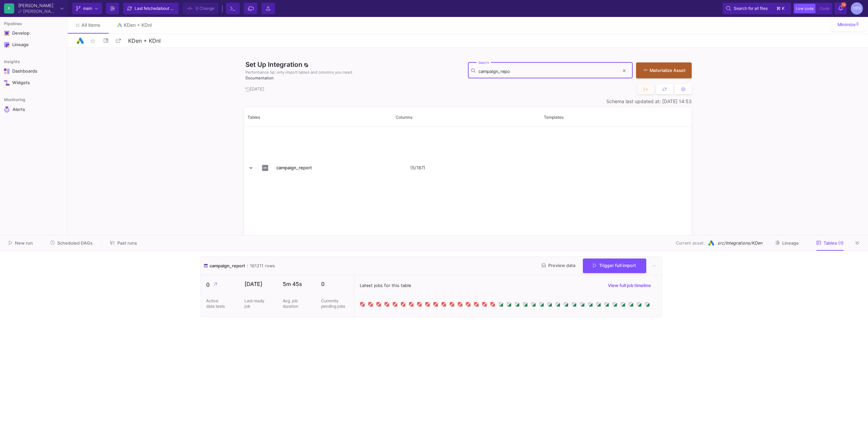 This screenshot has height=439, width=868. I want to click on span: Latest jobs for this table, so click(385, 285).